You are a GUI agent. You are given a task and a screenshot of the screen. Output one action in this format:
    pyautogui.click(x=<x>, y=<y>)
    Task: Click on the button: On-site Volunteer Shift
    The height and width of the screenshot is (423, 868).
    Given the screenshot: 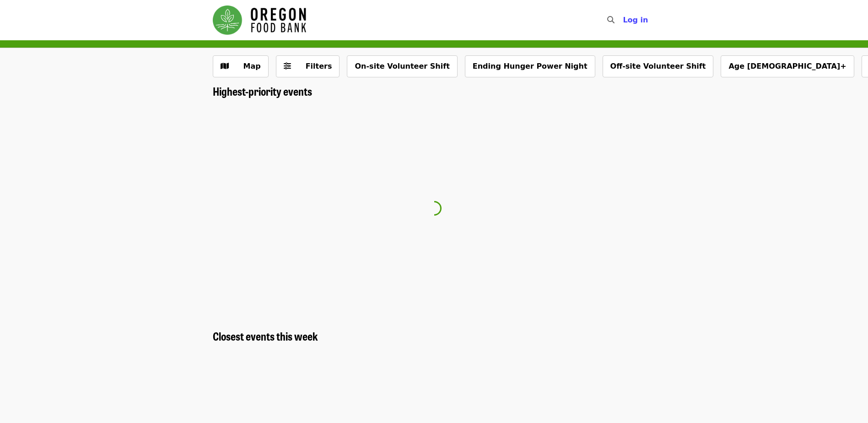 What is the action you would take?
    pyautogui.click(x=402, y=66)
    